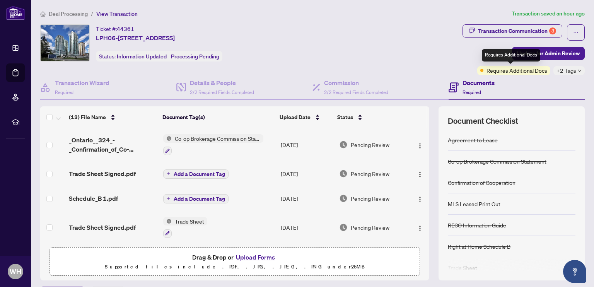  Describe the element at coordinates (217, 138) in the screenshot. I see `span: Co-op Brokerage Commission Statement` at that location.